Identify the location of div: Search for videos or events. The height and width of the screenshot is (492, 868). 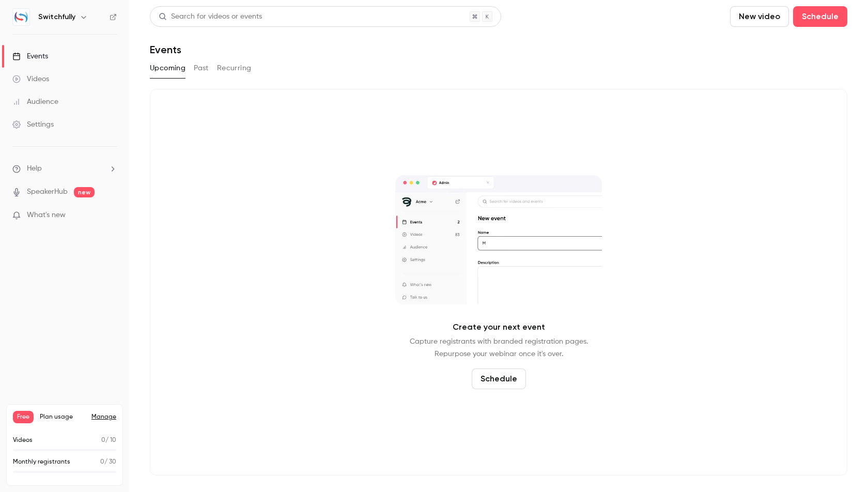
(210, 16).